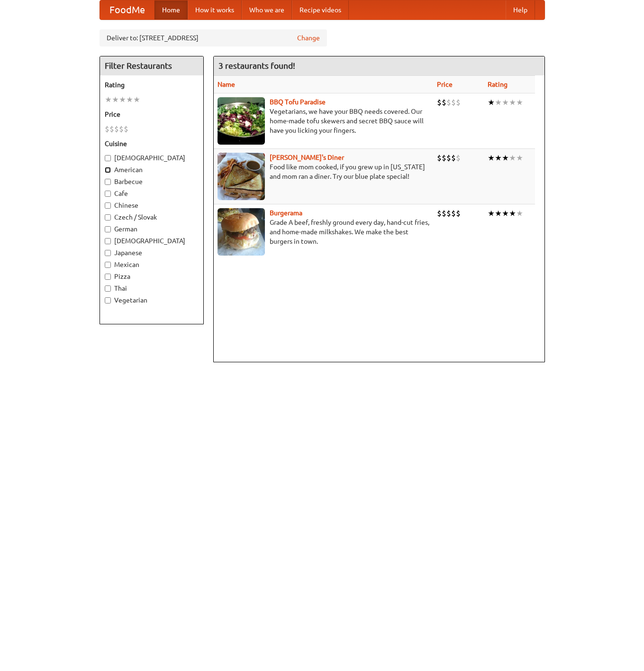 This screenshot has width=644, height=671. What do you see at coordinates (108, 300) in the screenshot?
I see `input: Vegetarian` at bounding box center [108, 300].